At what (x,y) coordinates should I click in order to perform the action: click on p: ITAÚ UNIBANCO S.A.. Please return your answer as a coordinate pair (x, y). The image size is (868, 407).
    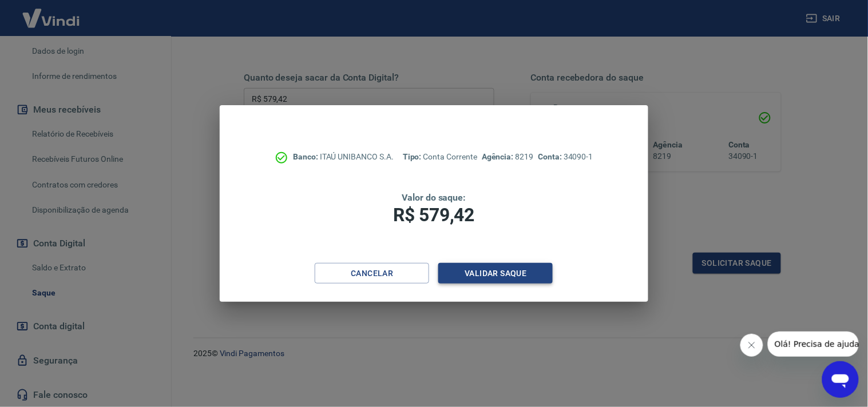
    Looking at the image, I should click on (344, 157).